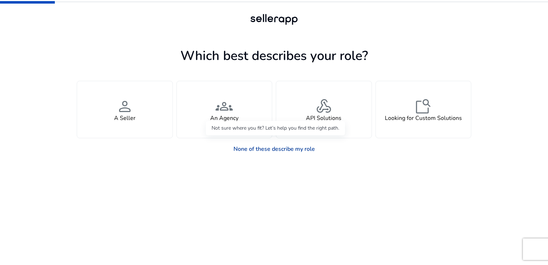  Describe the element at coordinates (224, 118) in the screenshot. I see `h4: An Agency` at that location.